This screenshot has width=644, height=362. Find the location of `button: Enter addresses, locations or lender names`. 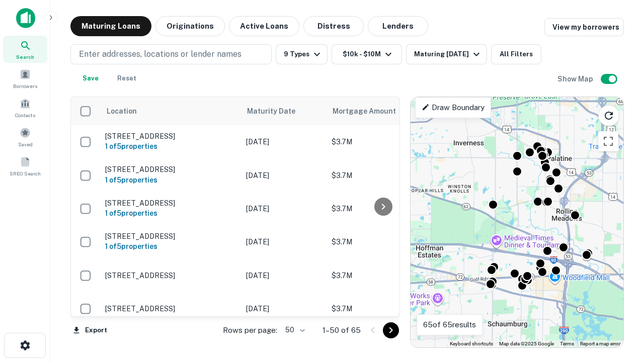

button: Enter addresses, locations or lender names is located at coordinates (171, 54).